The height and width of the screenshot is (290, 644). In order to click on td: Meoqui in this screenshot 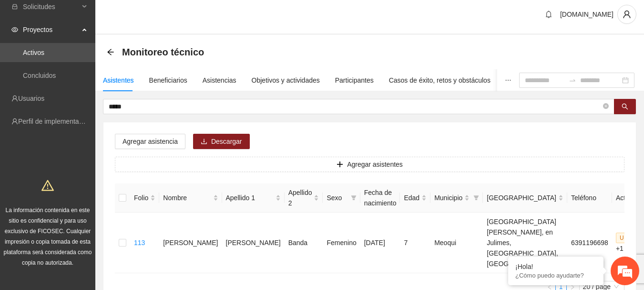, I will do `click(456, 243)`.